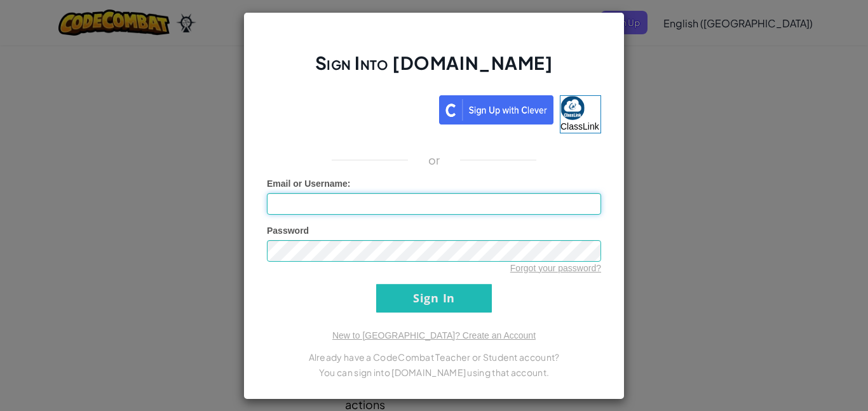  I want to click on img: classlink-logo-small.png, so click(573, 108).